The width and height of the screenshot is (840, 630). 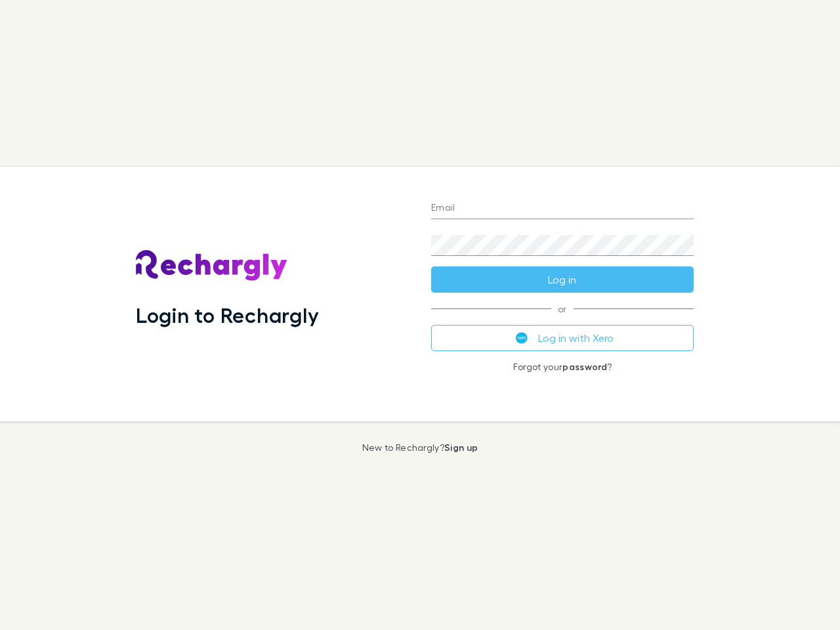 I want to click on p: Forgot your ?, so click(x=562, y=367).